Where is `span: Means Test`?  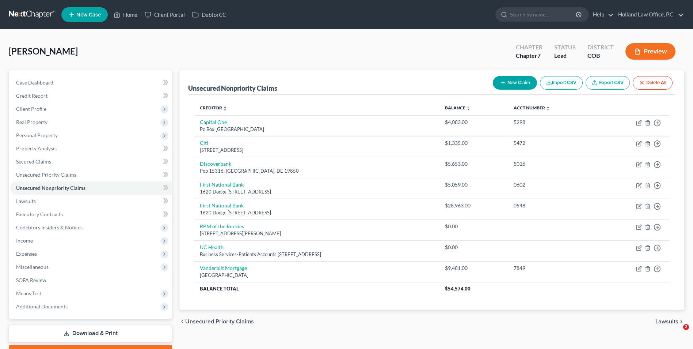 span: Means Test is located at coordinates (29, 293).